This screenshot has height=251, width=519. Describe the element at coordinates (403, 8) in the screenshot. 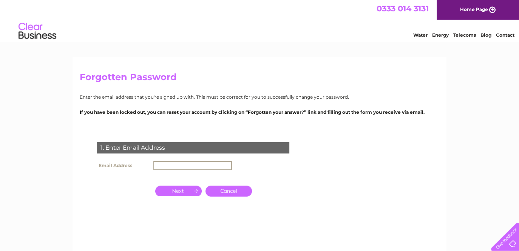

I see `a: 0333 014 3131` at that location.